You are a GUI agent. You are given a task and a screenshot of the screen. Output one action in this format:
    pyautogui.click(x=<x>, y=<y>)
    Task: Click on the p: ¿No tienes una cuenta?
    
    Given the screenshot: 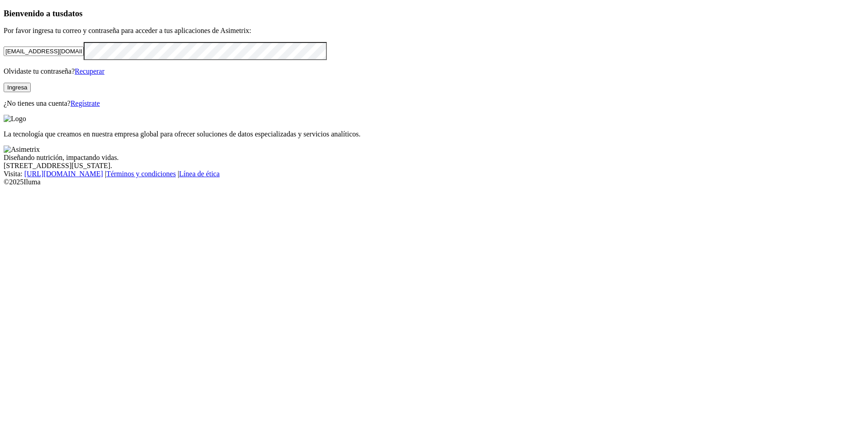 What is the action you would take?
    pyautogui.click(x=434, y=103)
    